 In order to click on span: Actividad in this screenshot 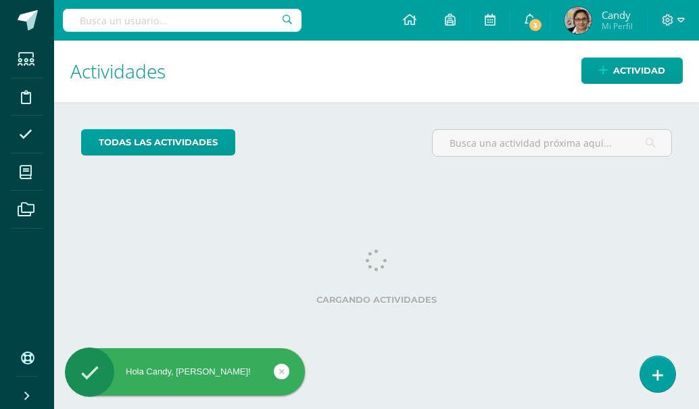, I will do `click(639, 70)`.